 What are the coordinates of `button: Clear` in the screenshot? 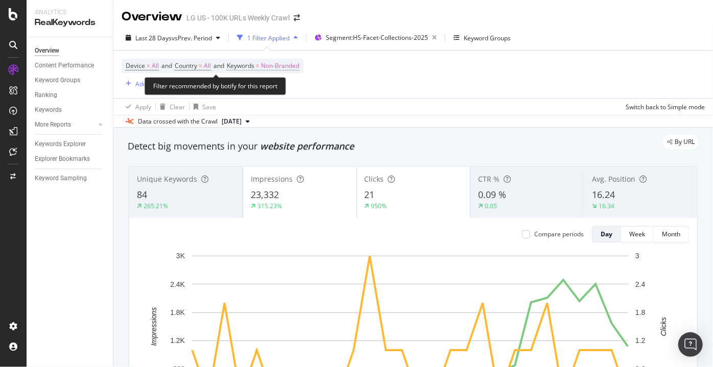 It's located at (170, 107).